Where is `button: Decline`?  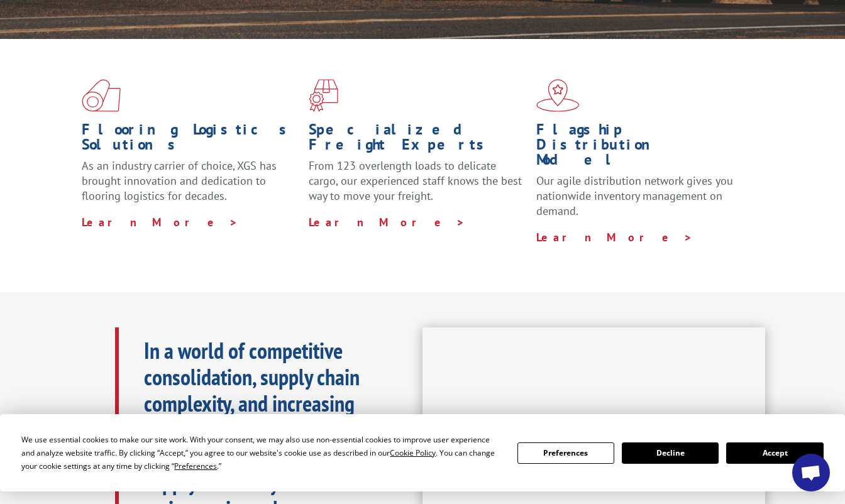
button: Decline is located at coordinates (670, 453).